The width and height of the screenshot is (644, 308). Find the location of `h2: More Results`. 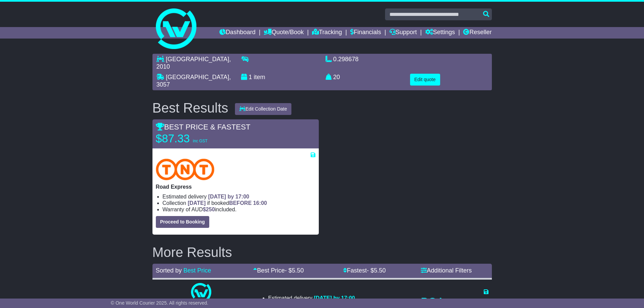

h2: More Results is located at coordinates (322, 252).